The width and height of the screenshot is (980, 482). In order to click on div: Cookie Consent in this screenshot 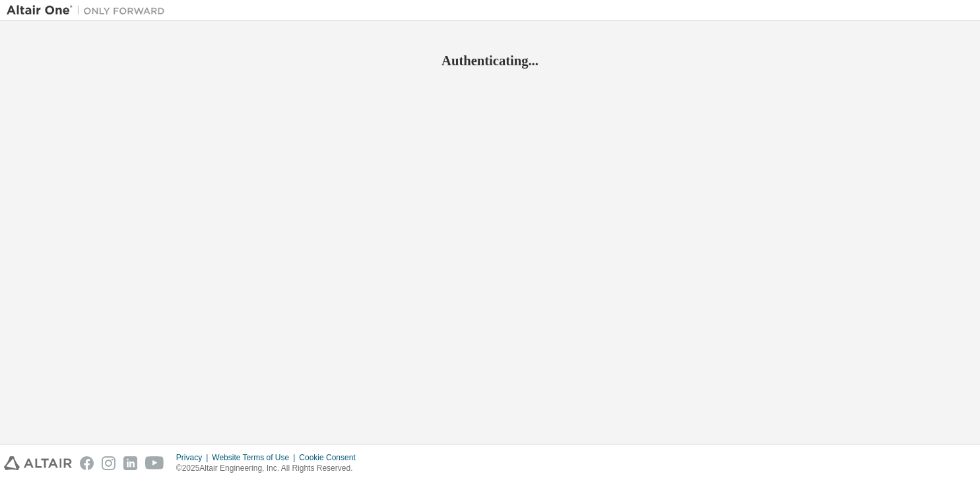, I will do `click(331, 457)`.